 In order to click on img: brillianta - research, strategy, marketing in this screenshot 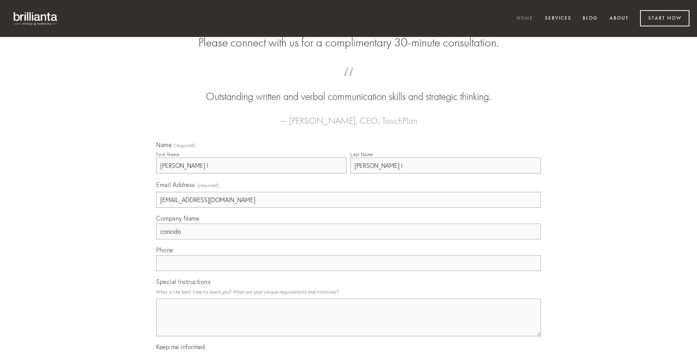, I will do `click(36, 18)`.